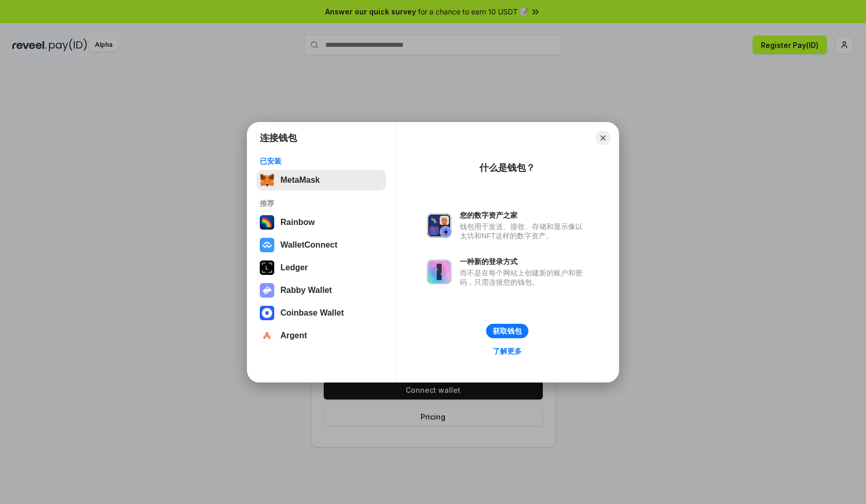 This screenshot has height=504, width=866. I want to click on div: WalletConnect, so click(309, 245).